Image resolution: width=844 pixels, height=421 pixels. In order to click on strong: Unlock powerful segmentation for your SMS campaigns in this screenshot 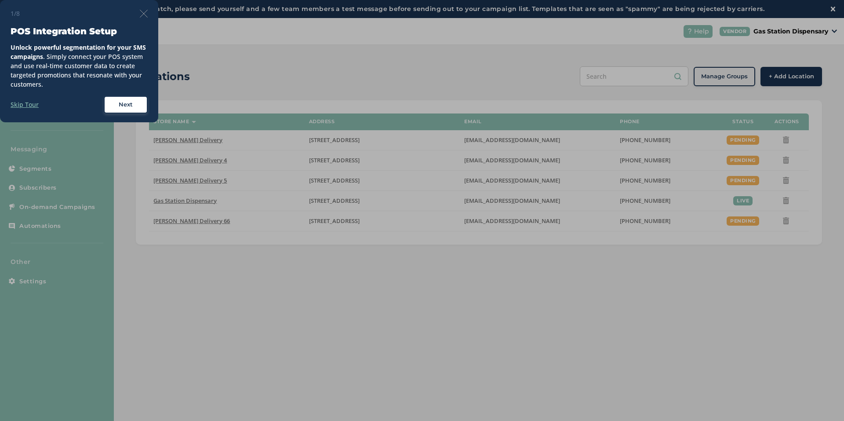, I will do `click(78, 52)`.